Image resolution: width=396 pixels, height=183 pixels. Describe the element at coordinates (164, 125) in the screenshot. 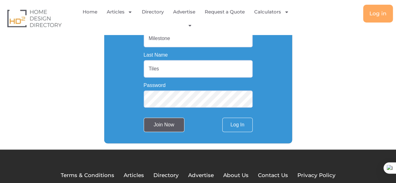

I see `input: Join Now` at that location.